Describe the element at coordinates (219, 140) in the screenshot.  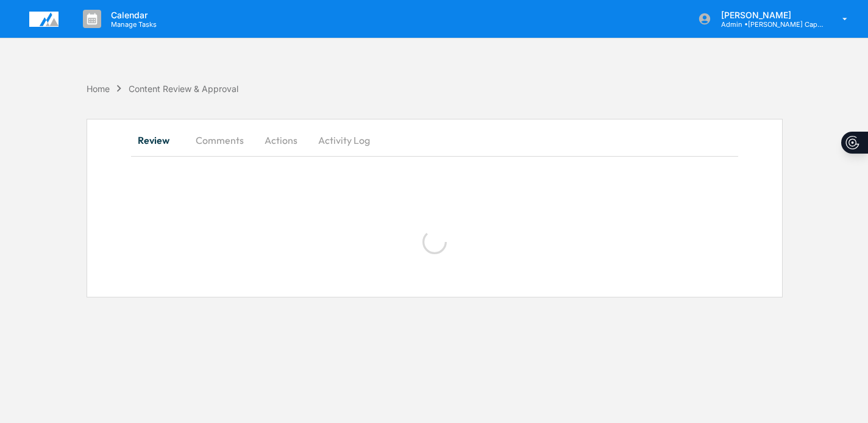
I see `button: Comments` at that location.